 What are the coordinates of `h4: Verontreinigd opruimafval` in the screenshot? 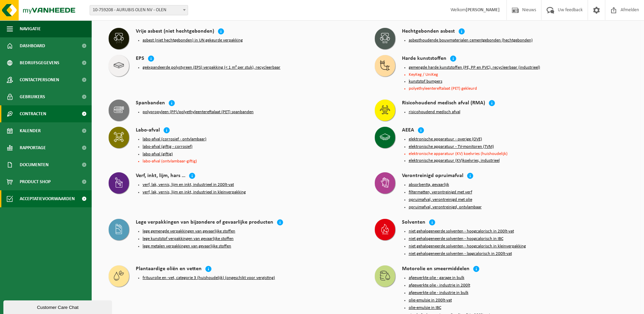 It's located at (432, 176).